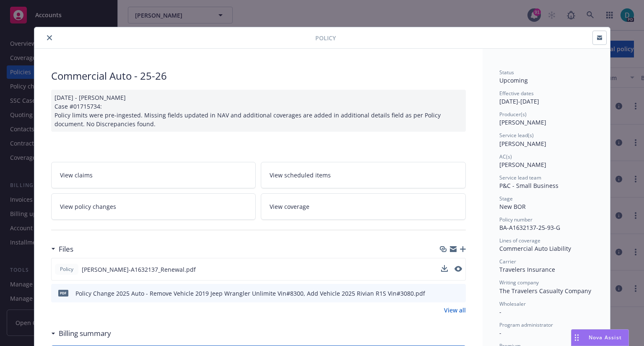 This screenshot has width=644, height=346. Describe the element at coordinates (250, 293) in the screenshot. I see `div: Policy Change 2025 Auto - Remove Vehicle 2019 Jeep Wrangler Unlimite Vin#8300, Add Vehicle 2025 R...` at that location.